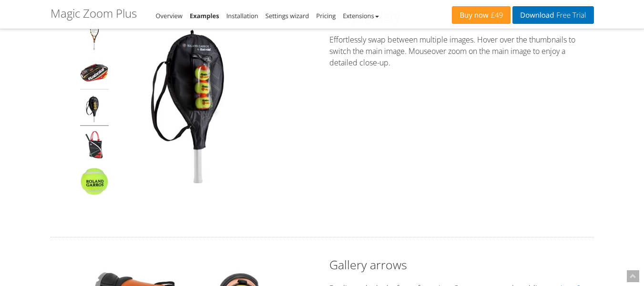  Describe the element at coordinates (242, 16) in the screenshot. I see `a: Installation` at that location.